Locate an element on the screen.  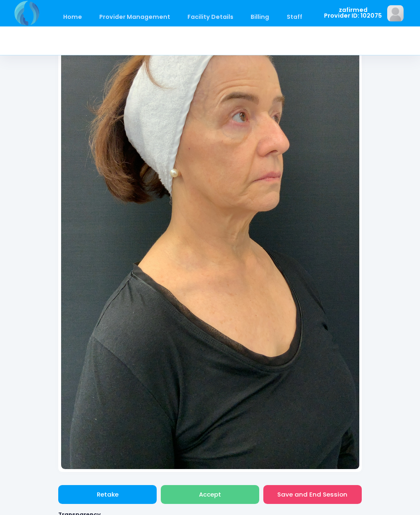
a: Billing is located at coordinates (260, 17).